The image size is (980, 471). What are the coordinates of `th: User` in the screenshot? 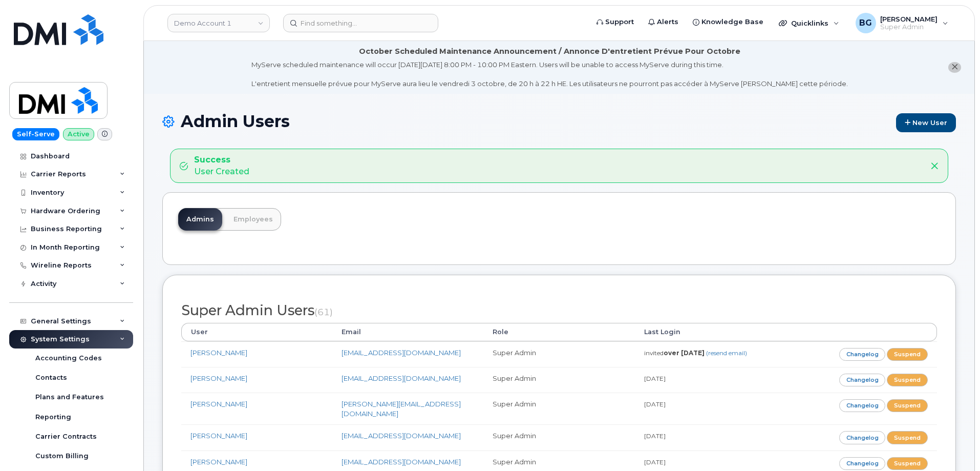 It's located at (257, 332).